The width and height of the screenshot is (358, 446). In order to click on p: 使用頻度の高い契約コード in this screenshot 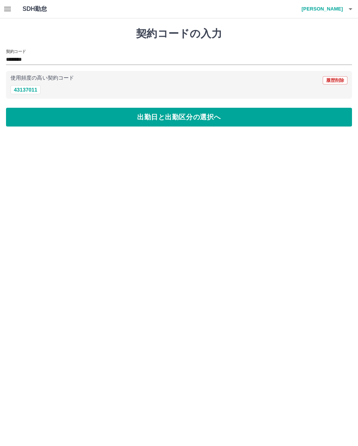, I will do `click(42, 78)`.